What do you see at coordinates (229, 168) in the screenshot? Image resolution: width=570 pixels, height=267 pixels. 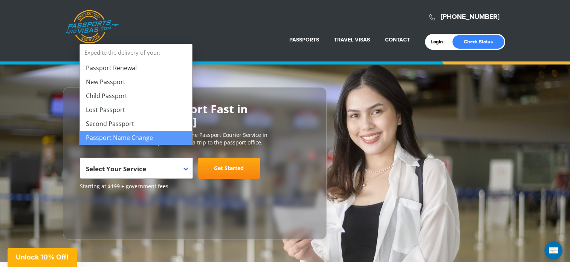 I see `a: Get Started` at bounding box center [229, 168].